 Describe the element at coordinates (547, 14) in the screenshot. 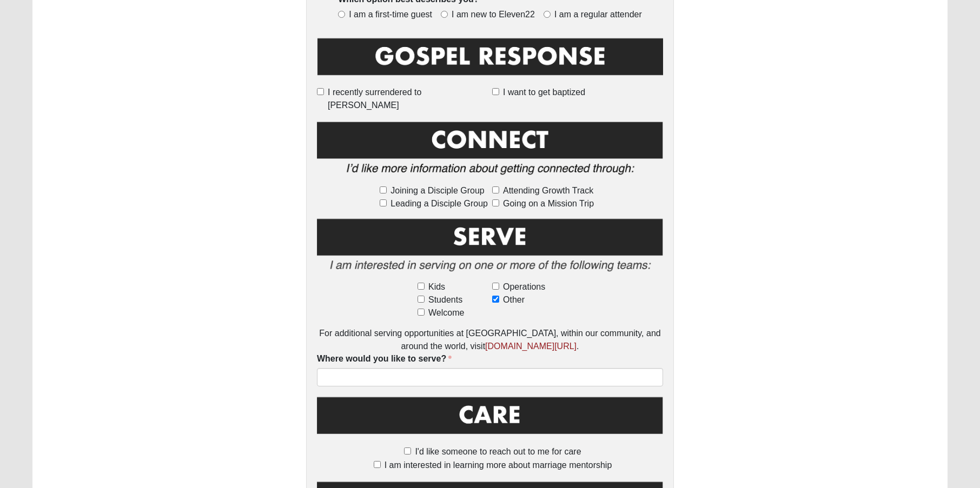

I see `input: I am a regular attender` at that location.